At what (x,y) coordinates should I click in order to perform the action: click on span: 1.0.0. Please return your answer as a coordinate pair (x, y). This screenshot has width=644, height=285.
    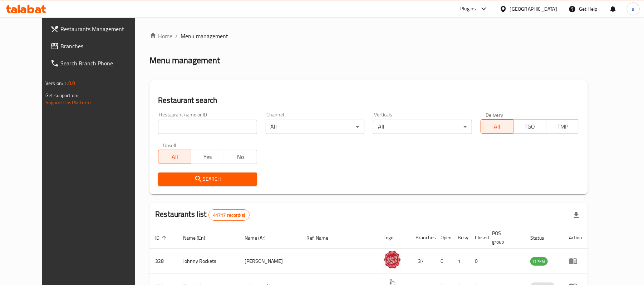
    Looking at the image, I should click on (70, 83).